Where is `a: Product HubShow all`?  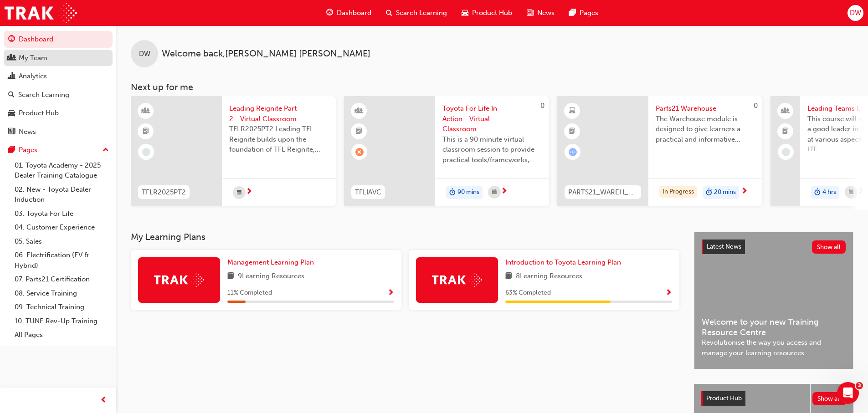 a: Product HubShow all is located at coordinates (774, 399).